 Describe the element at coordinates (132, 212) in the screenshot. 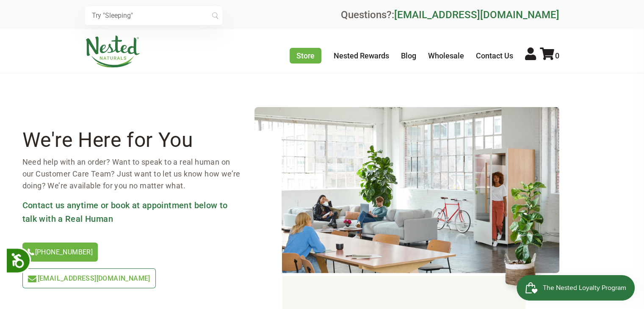

I see `h3: Contact us anytime or book at appointment below to talk with a Real Human` at that location.